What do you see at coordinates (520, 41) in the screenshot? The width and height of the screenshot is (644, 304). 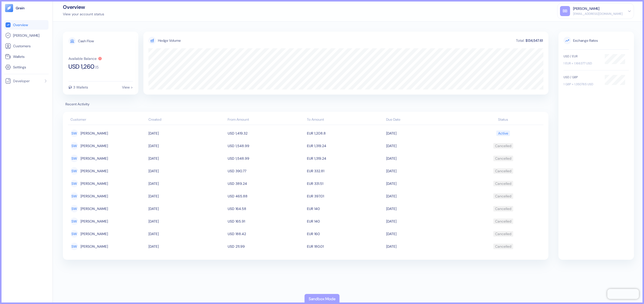 I see `div: Total:` at bounding box center [520, 41].